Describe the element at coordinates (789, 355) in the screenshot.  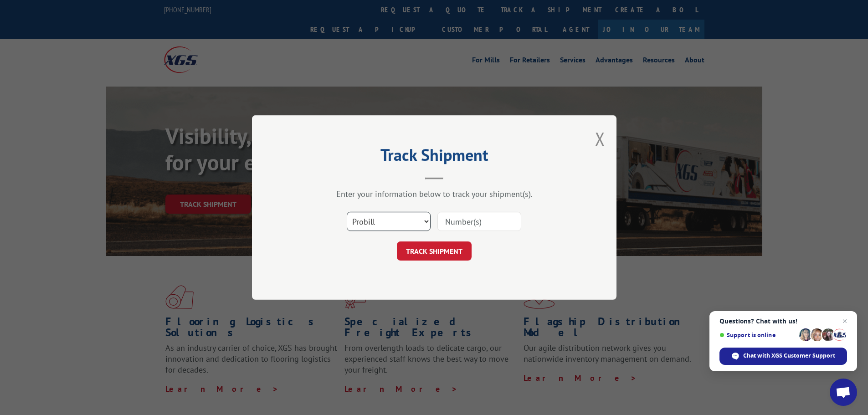
I see `span: Chat with XGS Customer Support` at that location.